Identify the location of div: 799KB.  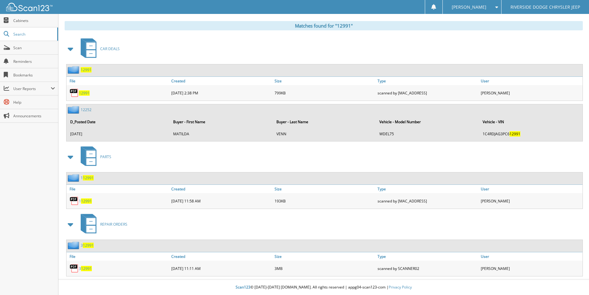
(325, 93).